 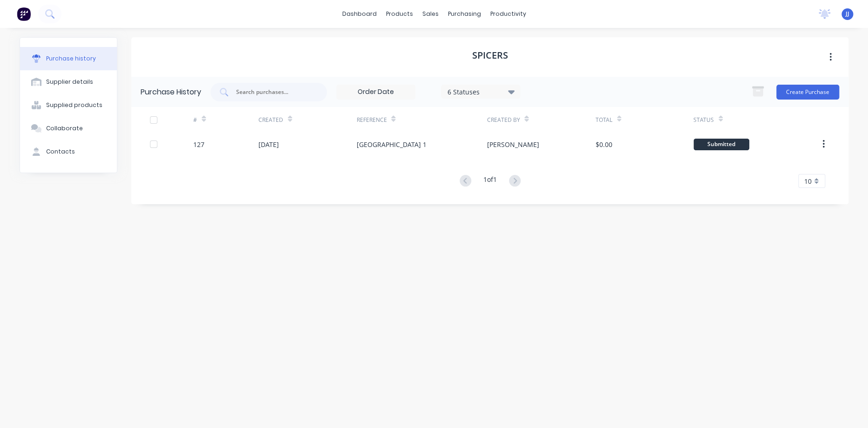 What do you see at coordinates (400, 14) in the screenshot?
I see `div: products` at bounding box center [400, 14].